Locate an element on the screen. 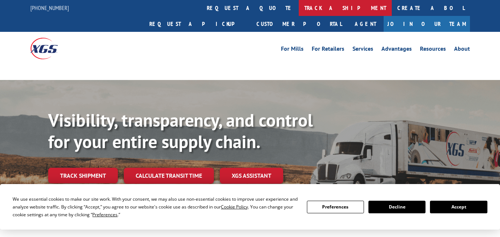 The image size is (500, 237). a: Calculate transit time is located at coordinates (169, 176).